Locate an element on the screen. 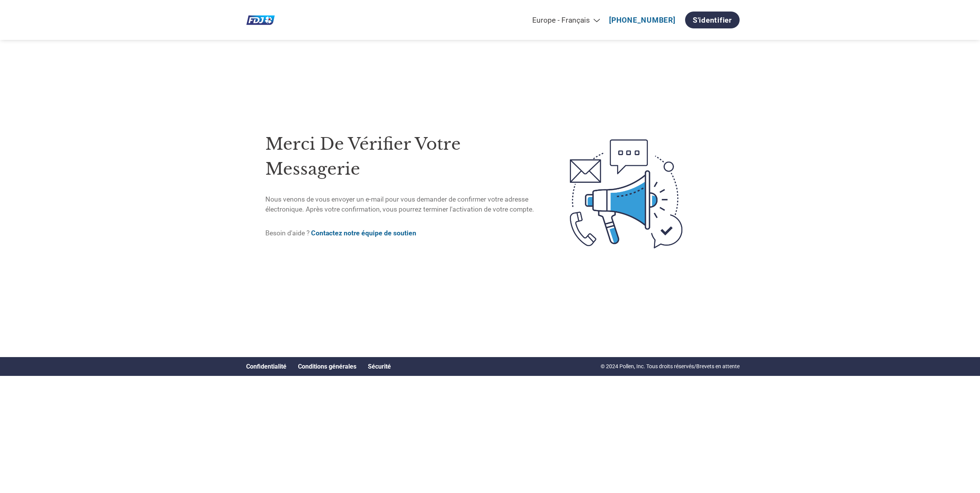 The image size is (980, 493). h1: Merci de vérifier votre messagerie is located at coordinates (401, 156).